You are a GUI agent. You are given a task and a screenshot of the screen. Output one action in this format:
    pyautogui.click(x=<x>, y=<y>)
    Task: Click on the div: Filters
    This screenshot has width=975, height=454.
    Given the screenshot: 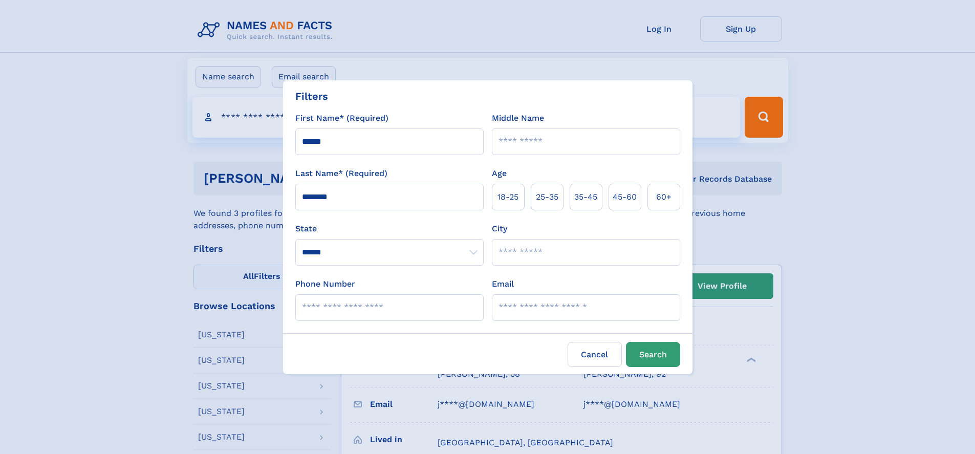 What is the action you would take?
    pyautogui.click(x=312, y=96)
    